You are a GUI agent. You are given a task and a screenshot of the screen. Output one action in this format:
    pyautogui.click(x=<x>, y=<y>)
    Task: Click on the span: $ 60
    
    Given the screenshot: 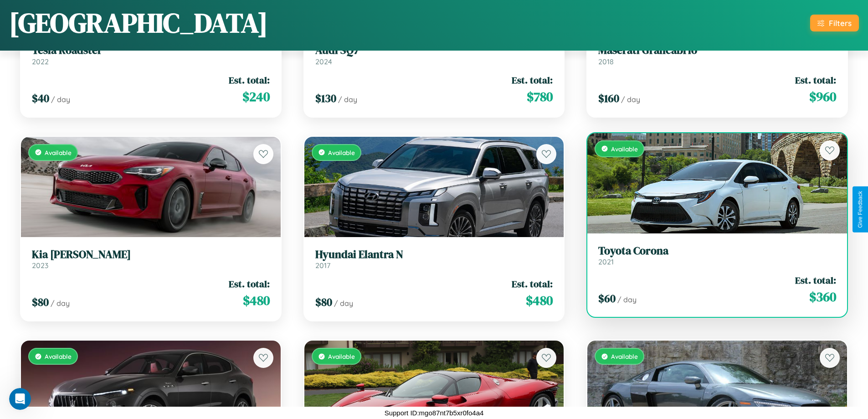 What is the action you would take?
    pyautogui.click(x=607, y=298)
    